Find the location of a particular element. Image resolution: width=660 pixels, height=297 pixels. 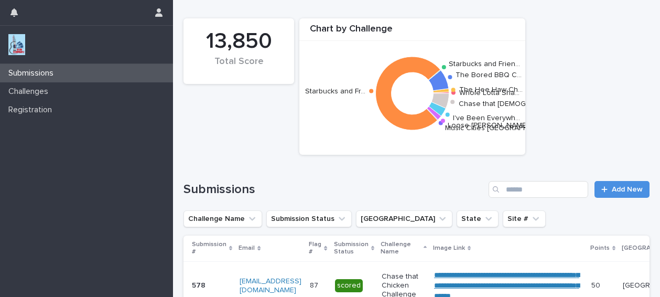

p: Submissions is located at coordinates (33, 73).